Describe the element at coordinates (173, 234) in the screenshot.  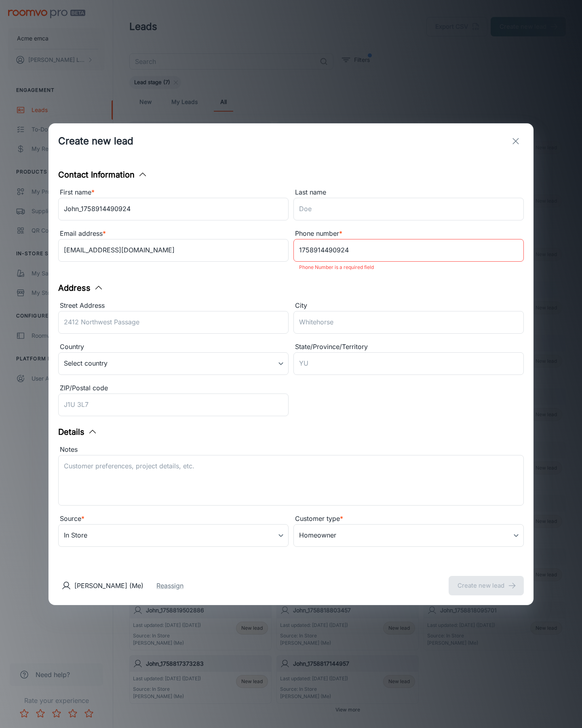
I see `div: Email address` at that location.